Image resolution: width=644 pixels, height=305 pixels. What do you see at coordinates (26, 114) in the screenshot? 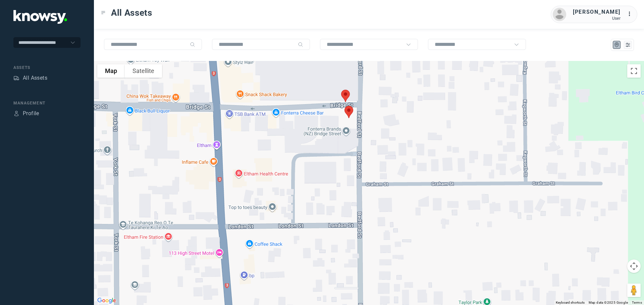
I see `a: ProfileProfile` at bounding box center [26, 114].